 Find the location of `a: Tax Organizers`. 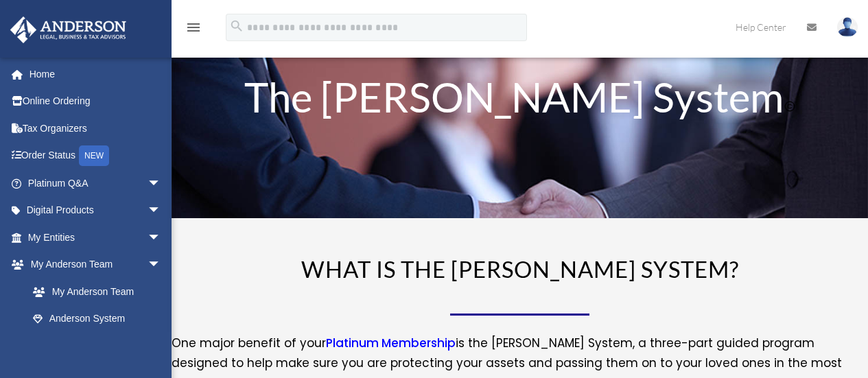

a: Tax Organizers is located at coordinates (95, 128).